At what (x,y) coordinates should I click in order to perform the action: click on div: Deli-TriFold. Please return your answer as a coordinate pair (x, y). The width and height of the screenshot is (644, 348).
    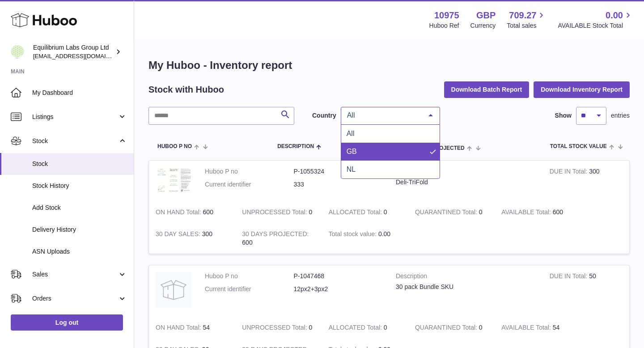
    Looking at the image, I should click on (466, 182).